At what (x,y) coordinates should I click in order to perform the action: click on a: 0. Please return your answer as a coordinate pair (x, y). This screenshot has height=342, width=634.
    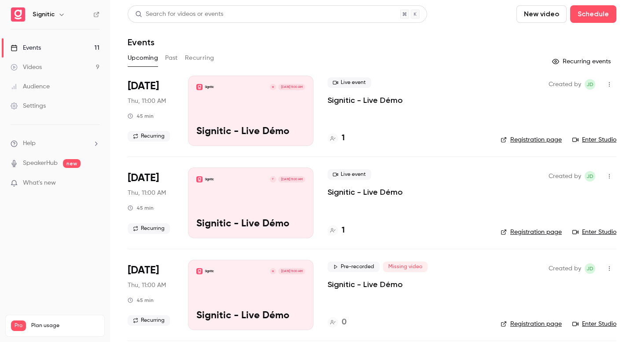
    Looking at the image, I should click on (337, 323).